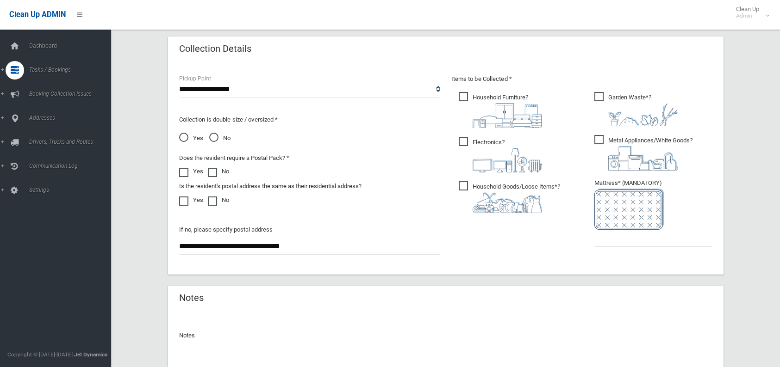  I want to click on img: 4fd8a5c772b2c999c83690221e5242e0.png, so click(643, 115).